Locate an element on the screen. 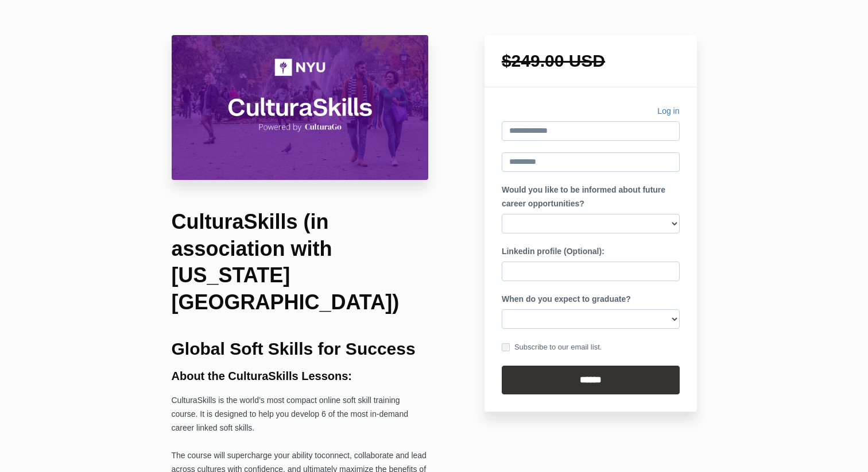 The width and height of the screenshot is (868, 472). h1: $249.00 USD is located at coordinates (591, 61).